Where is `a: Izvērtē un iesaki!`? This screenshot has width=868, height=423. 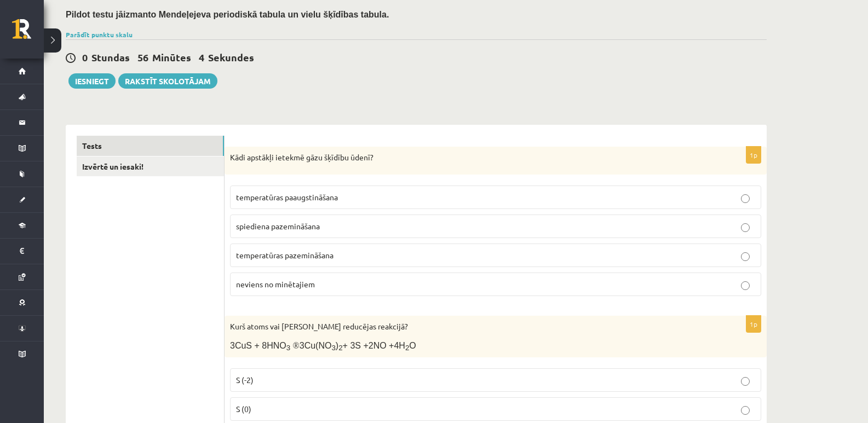
a: Izvērtē un iesaki! is located at coordinates (150, 167).